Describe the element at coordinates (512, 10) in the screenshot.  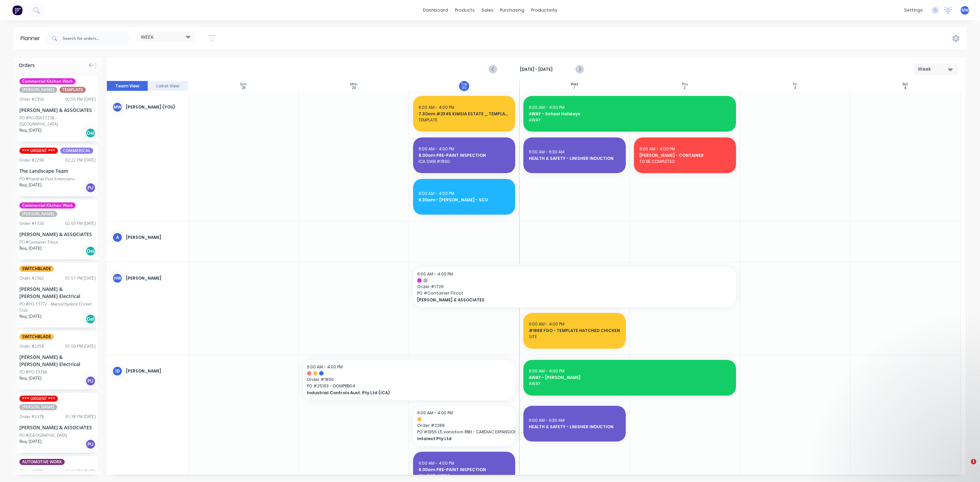
I see `div: purchasing` at that location.